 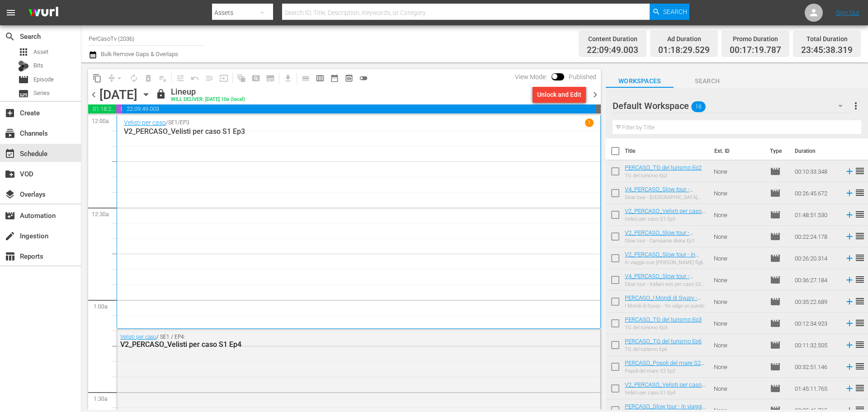 I want to click on div: TG del turismo Ep2, so click(x=664, y=175).